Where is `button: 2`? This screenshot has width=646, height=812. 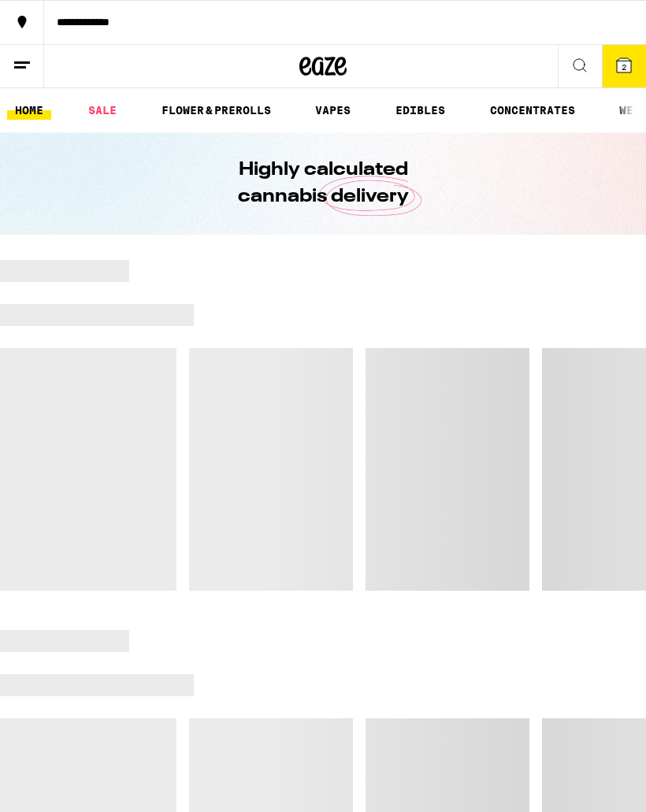
button: 2 is located at coordinates (624, 66).